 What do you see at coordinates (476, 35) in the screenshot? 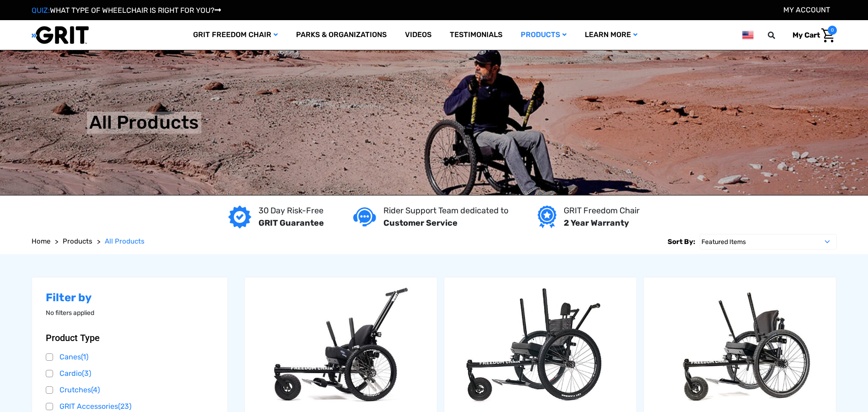
I see `a: Testimonials` at bounding box center [476, 35].